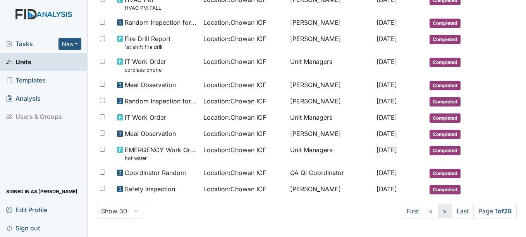 The height and width of the screenshot is (237, 526). Describe the element at coordinates (413, 211) in the screenshot. I see `a: First` at that location.